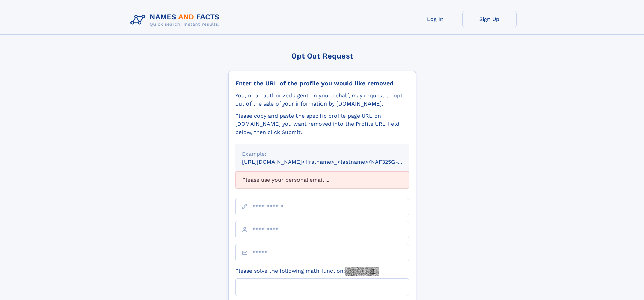  Describe the element at coordinates (322, 180) in the screenshot. I see `div: Please use your personal email ...` at that location.